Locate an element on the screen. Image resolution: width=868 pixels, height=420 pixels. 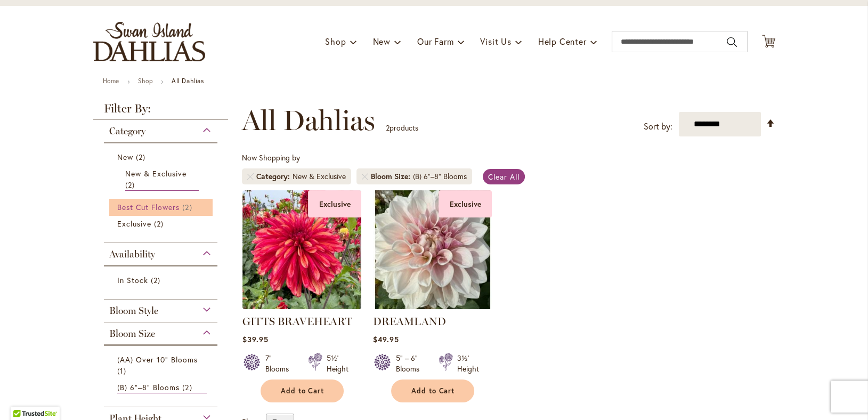
a: Remove Bloom Size (B) 6"–8" Blooms is located at coordinates (365, 176).